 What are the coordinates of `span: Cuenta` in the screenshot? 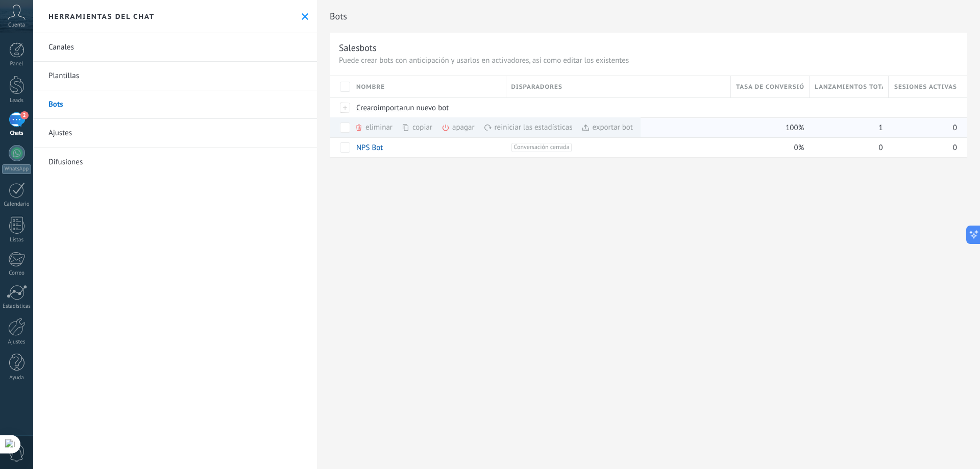 It's located at (16, 25).